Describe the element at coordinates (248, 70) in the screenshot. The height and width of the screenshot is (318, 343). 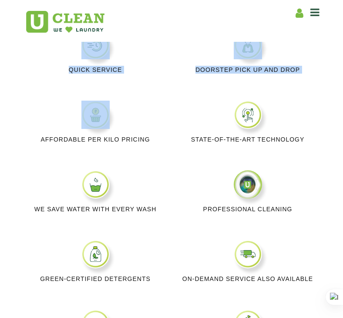
I see `p: Doorstep Pick up and Drop` at that location.